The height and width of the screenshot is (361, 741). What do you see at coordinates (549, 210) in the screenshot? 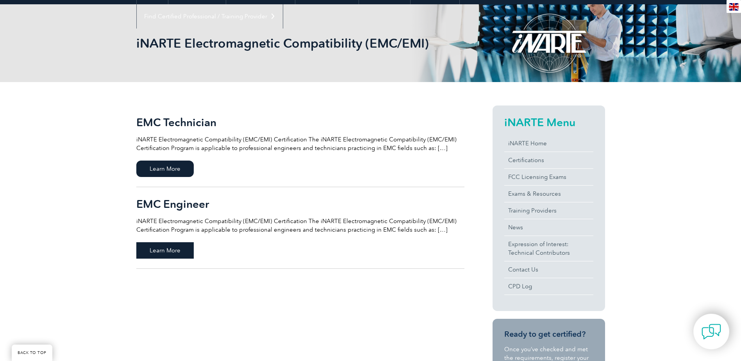
I see `a: Training Providers` at bounding box center [549, 210].